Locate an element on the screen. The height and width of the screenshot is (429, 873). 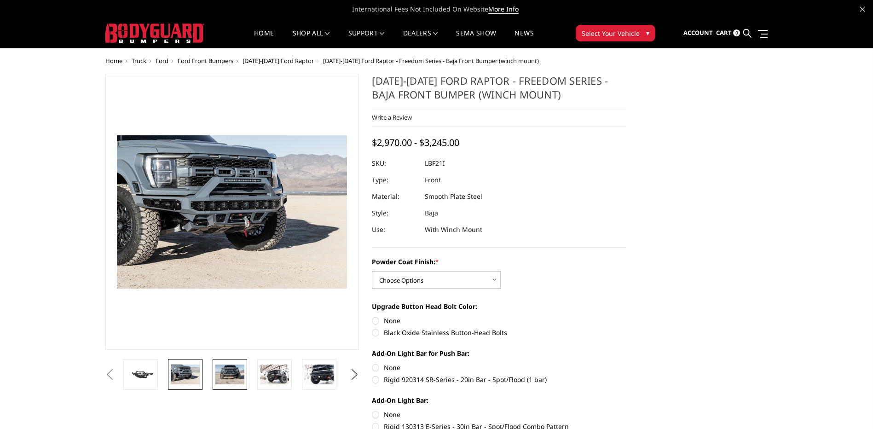
a: News is located at coordinates (524, 39).